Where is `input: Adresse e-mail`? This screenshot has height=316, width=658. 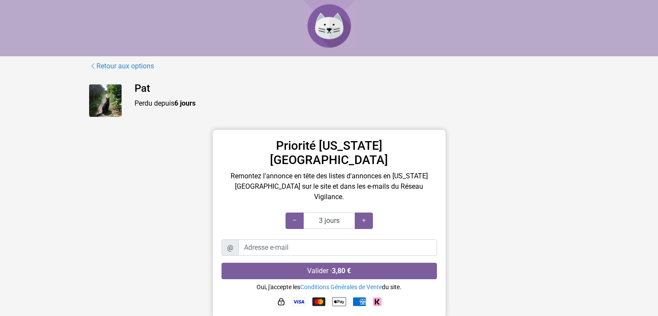
input: Adresse e-mail is located at coordinates (337, 247).